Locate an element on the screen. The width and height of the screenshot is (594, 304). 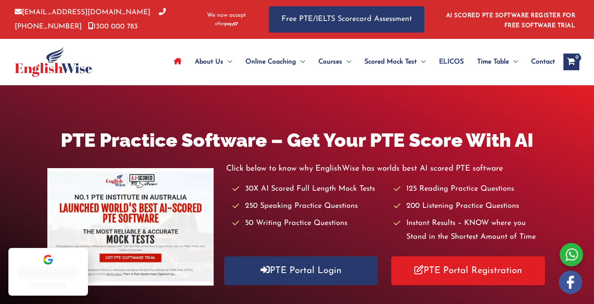
img: pte-institute-main is located at coordinates (130, 227).